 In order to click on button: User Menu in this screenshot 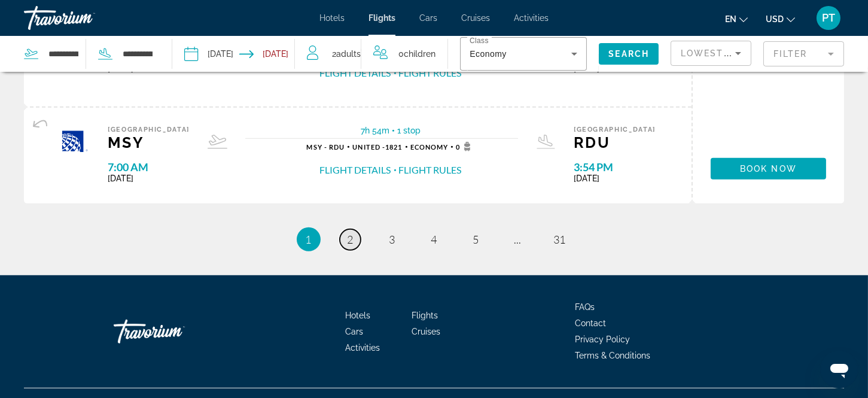, I will do `click(828, 18)`.